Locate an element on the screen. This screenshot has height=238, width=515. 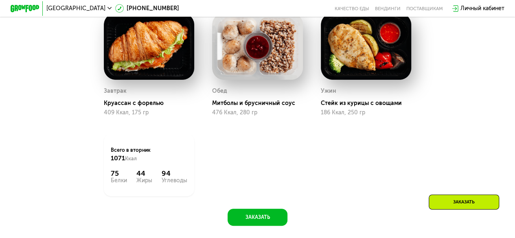
div: Ужин is located at coordinates (328, 91).